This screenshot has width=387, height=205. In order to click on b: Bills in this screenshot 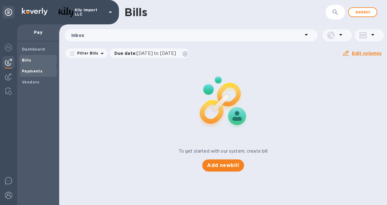, I will do `click(27, 60)`.